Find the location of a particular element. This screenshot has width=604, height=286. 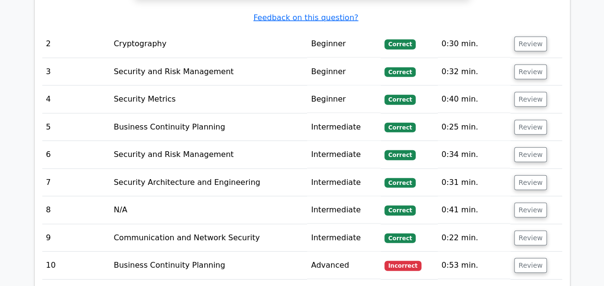

td: 10 is located at coordinates (76, 265).